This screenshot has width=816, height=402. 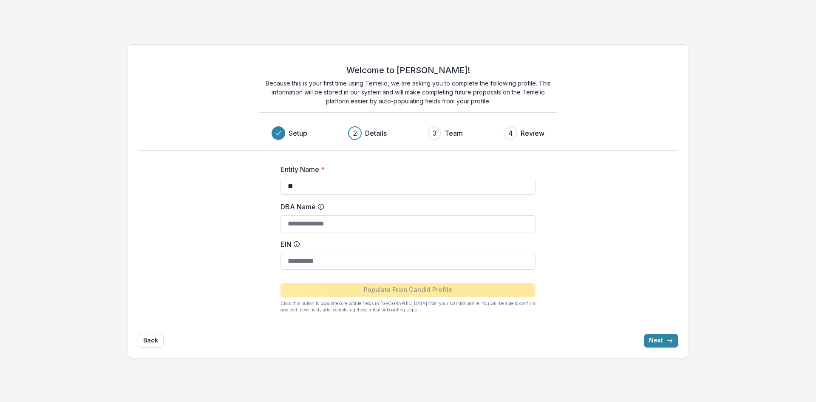 What do you see at coordinates (434, 133) in the screenshot?
I see `div: 3` at bounding box center [434, 133].